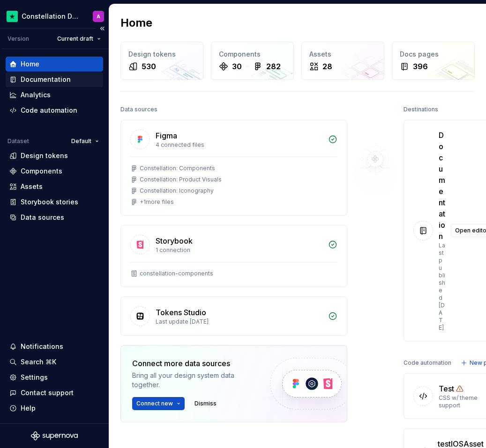  What do you see at coordinates (30, 64) in the screenshot?
I see `div: Home` at bounding box center [30, 64].